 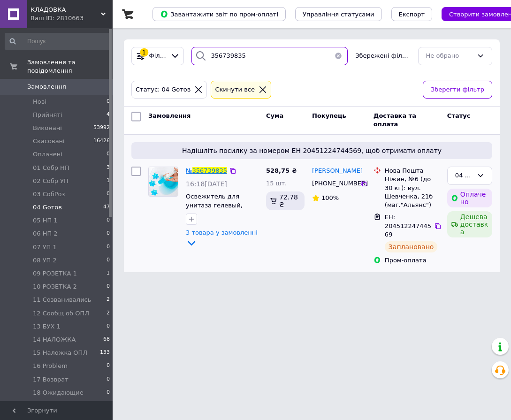 I want to click on span: Збережені фільтри:, so click(x=382, y=56).